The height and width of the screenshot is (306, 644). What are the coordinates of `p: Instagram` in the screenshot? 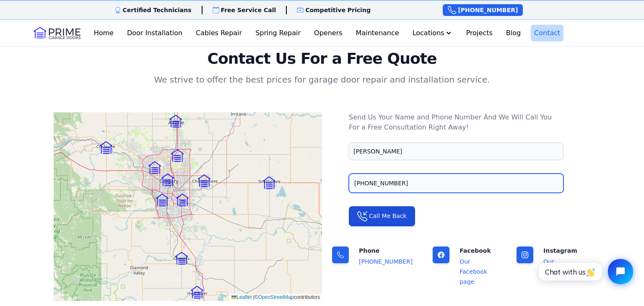 It's located at (562, 251).